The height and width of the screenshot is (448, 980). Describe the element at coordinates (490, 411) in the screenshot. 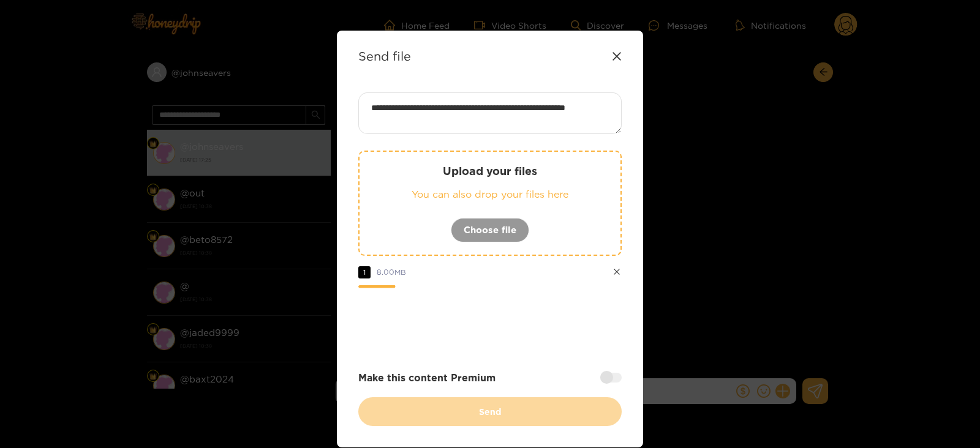

I see `button: Send` at that location.